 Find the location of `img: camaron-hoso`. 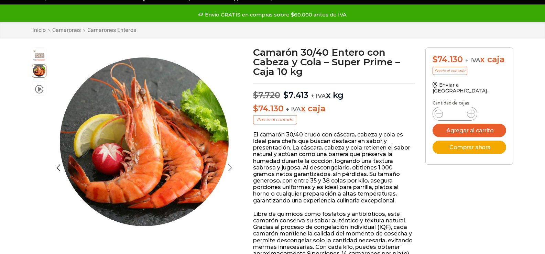

img: camaron-hoso is located at coordinates (144, 142).